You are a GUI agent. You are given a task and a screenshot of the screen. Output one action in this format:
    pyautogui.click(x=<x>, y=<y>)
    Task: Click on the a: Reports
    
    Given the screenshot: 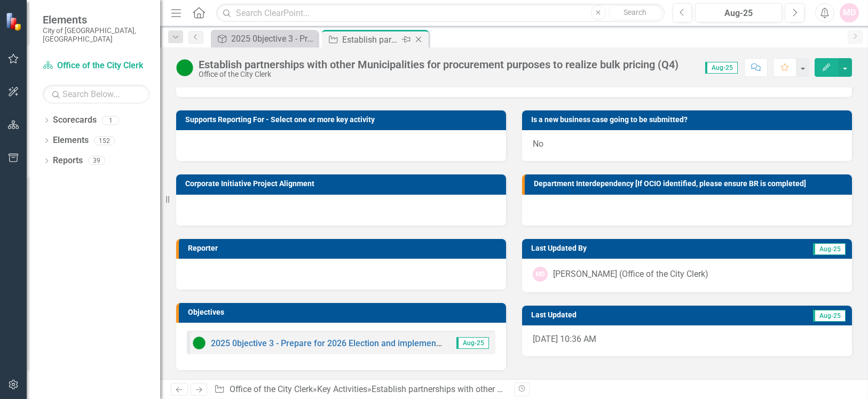 What is the action you would take?
    pyautogui.click(x=68, y=161)
    